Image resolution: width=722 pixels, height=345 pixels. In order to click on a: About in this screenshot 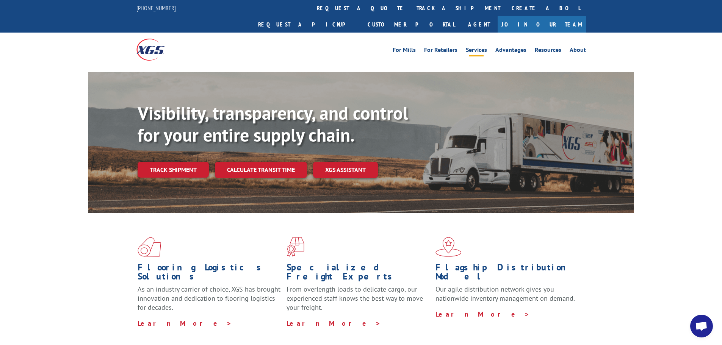, I will do `click(578, 51)`.